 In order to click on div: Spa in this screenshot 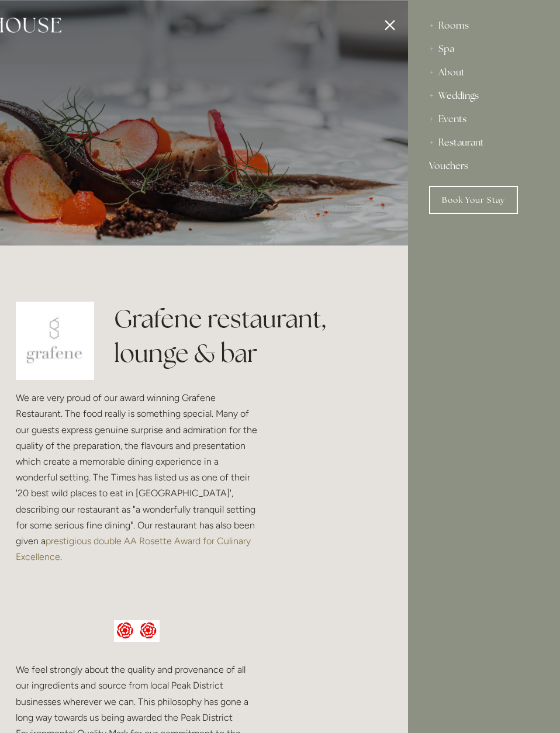, I will do `click(484, 49)`.